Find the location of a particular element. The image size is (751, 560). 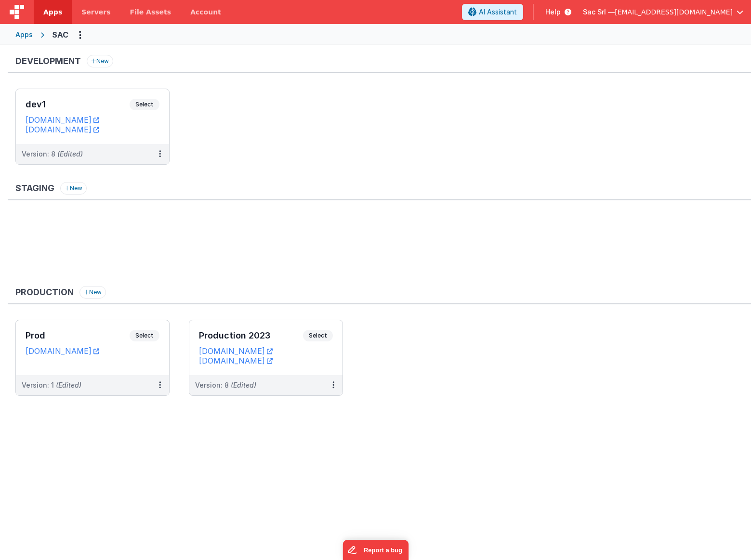

h3: Production is located at coordinates (44, 292).